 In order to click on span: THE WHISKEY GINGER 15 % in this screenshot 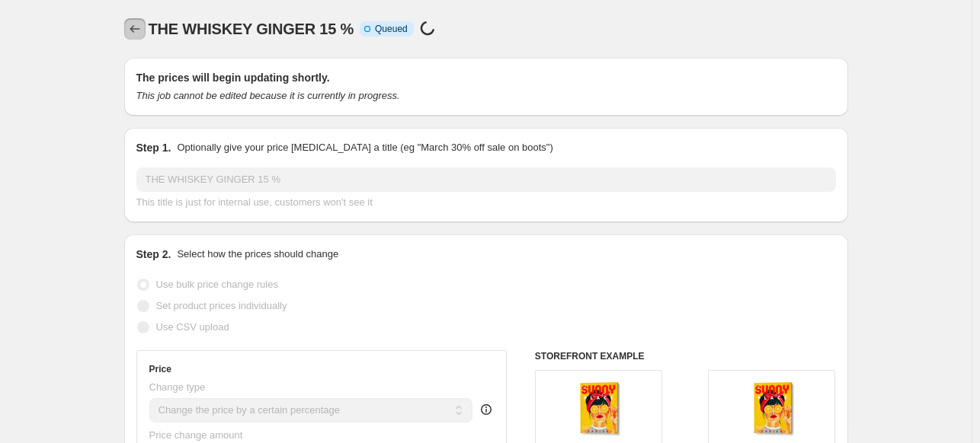, I will do `click(252, 29)`.